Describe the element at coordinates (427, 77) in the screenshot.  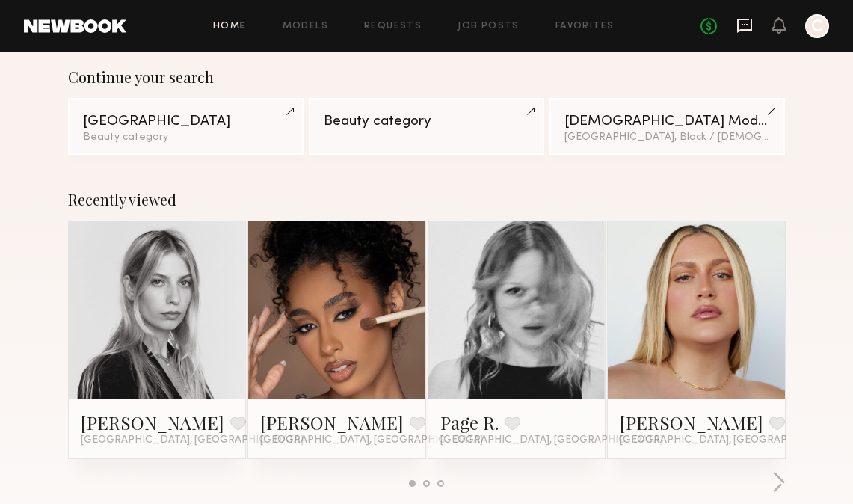
I see `div: Continue your search` at that location.